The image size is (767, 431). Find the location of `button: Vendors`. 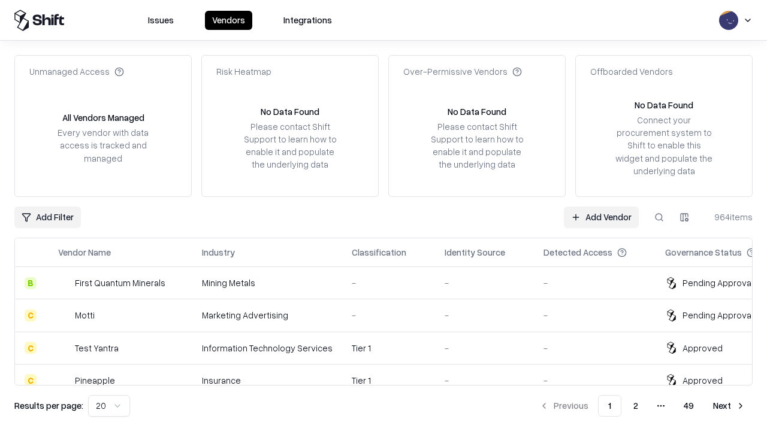

button: Vendors is located at coordinates (228, 20).